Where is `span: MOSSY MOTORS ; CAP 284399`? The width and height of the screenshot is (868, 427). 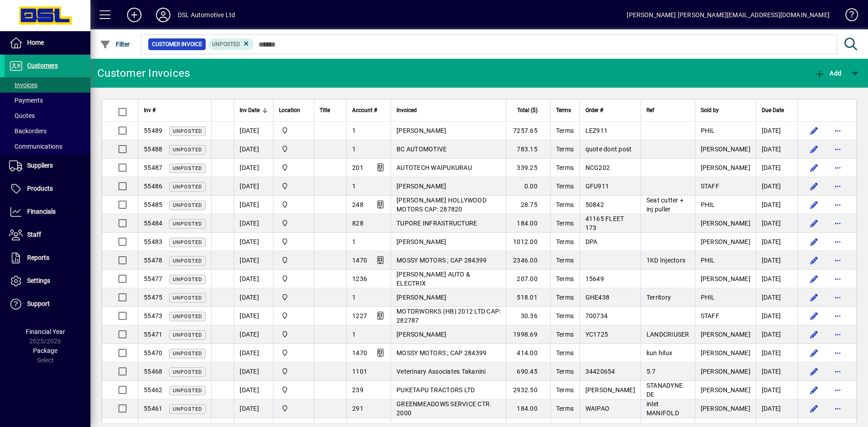
span: MOSSY MOTORS ; CAP 284399 is located at coordinates (441, 353).